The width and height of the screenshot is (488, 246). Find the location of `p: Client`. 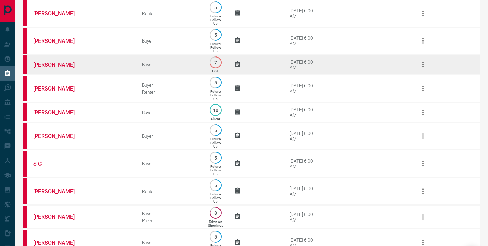

p: Client is located at coordinates (215, 119).